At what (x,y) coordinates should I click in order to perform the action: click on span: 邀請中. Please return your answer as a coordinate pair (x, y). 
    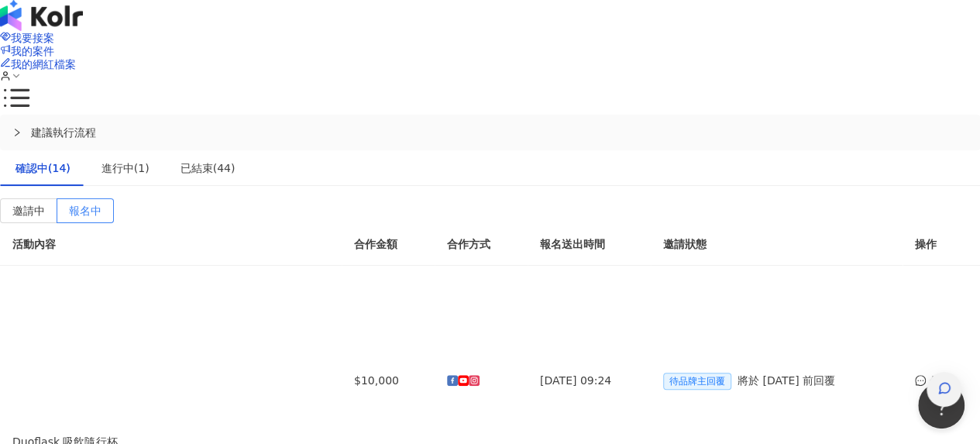
    Looking at the image, I should click on (29, 211).